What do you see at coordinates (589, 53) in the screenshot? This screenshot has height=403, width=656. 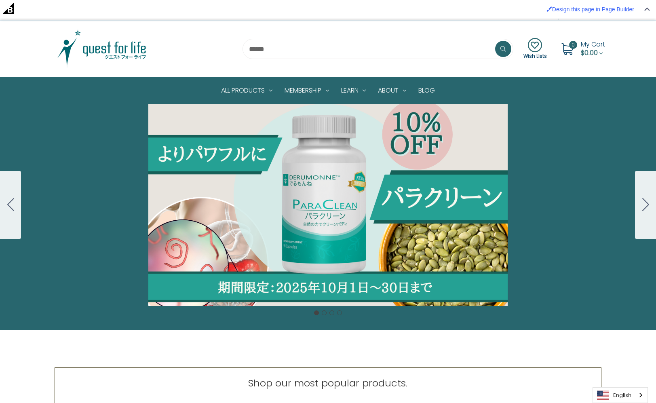 I see `span: $0.00` at bounding box center [589, 53].